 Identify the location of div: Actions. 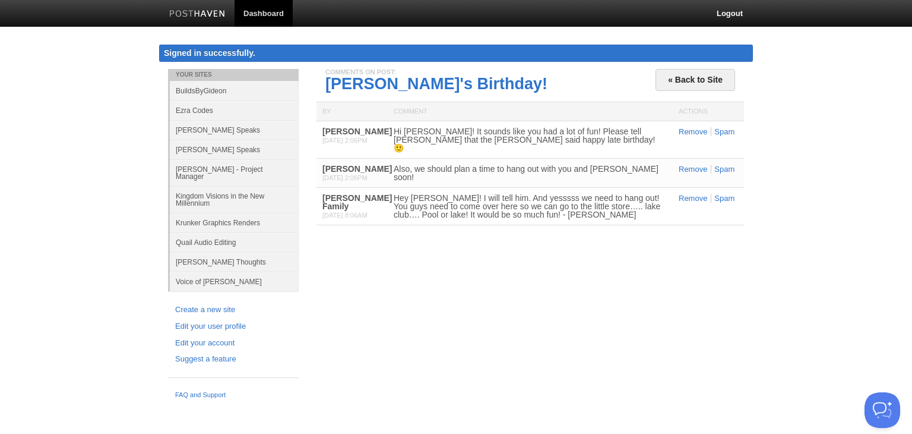
(708, 111).